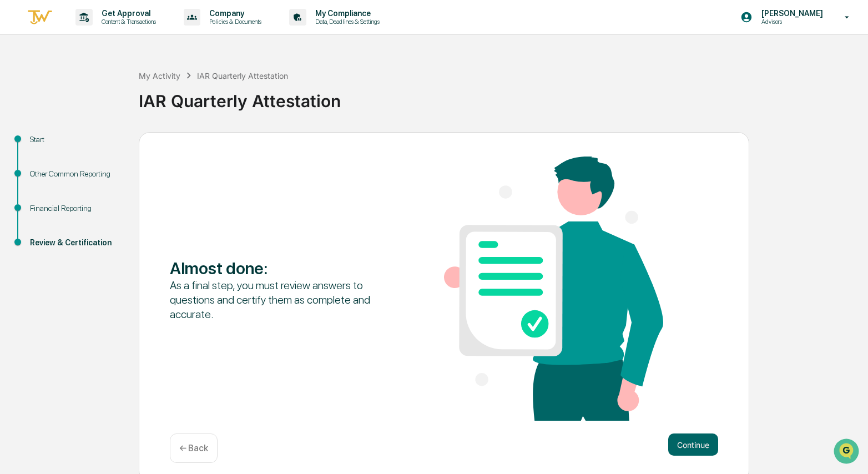 This screenshot has height=474, width=868. Describe the element at coordinates (75, 174) in the screenshot. I see `div: Other Common Reporting` at that location.